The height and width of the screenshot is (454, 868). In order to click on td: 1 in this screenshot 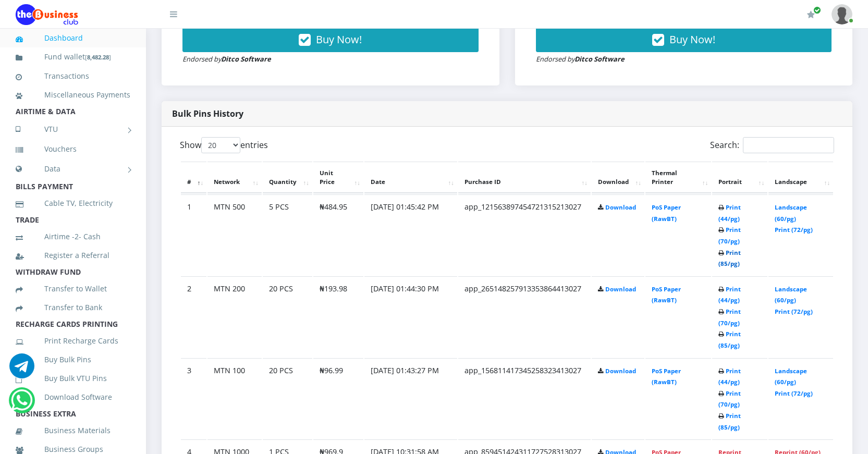, I will do `click(194, 235)`.